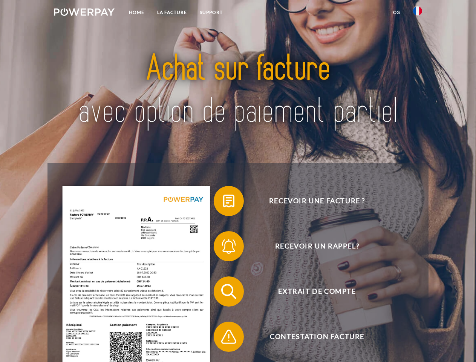  I want to click on a: Support, so click(211, 12).